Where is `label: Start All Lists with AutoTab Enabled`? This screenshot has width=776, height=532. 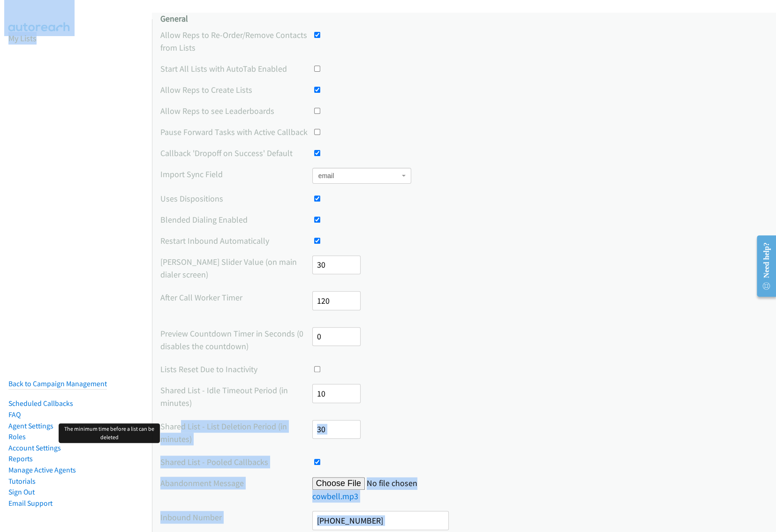 label: Start All Lists with AutoTab Enabled is located at coordinates (236, 68).